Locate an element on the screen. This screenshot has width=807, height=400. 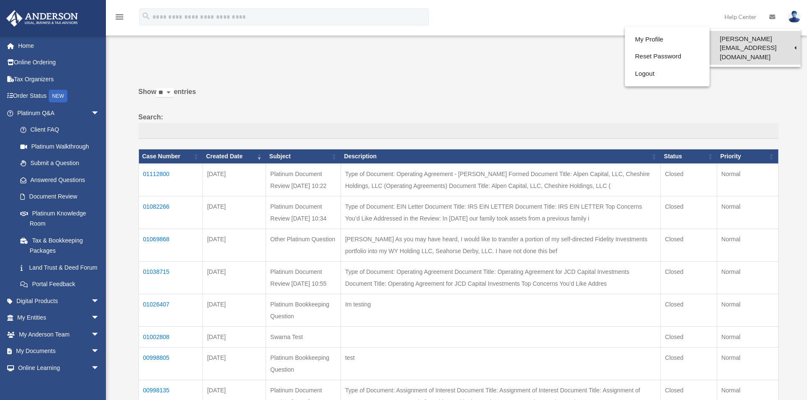
a: Tax & Bookkeeping Packages is located at coordinates (60, 246).